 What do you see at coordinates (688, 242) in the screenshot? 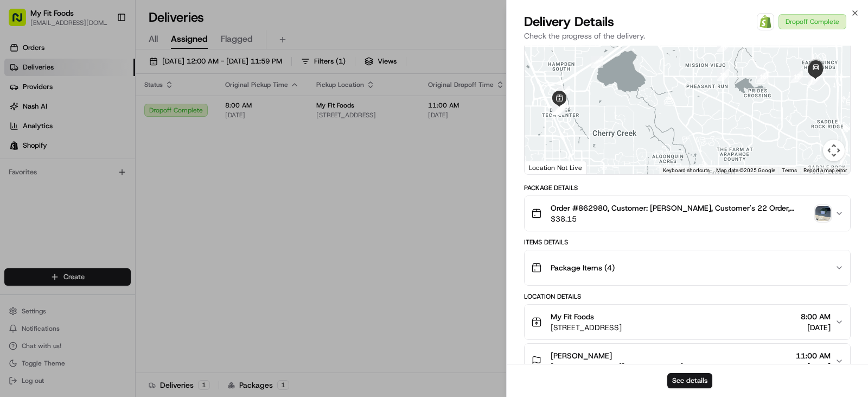
I see `div: Items Details` at bounding box center [688, 242].